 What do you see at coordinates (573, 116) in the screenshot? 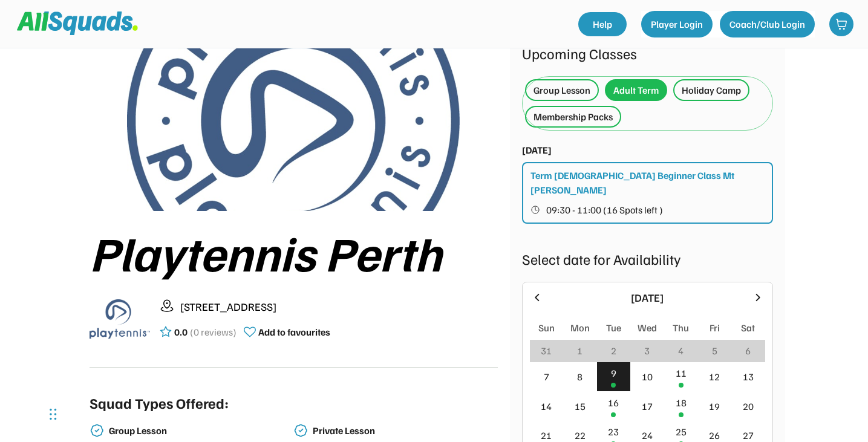
I see `div: Membership Packs` at bounding box center [573, 116].